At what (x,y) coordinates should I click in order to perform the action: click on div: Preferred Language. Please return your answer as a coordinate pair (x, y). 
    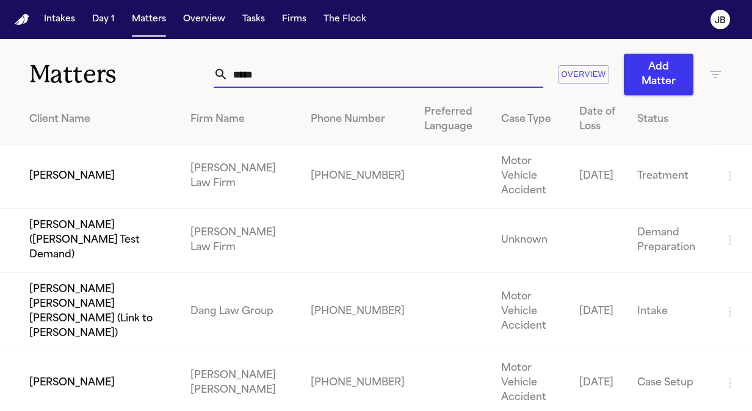
    Looking at the image, I should click on (453, 120).